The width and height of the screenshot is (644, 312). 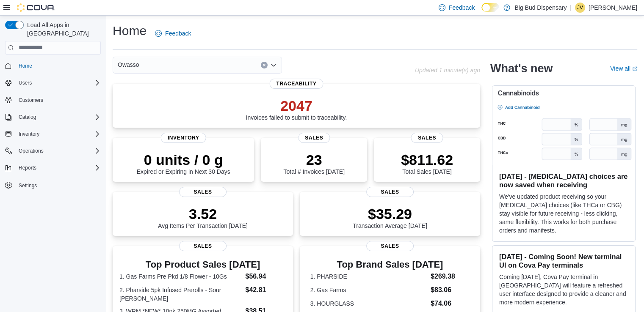 What do you see at coordinates (623, 68) in the screenshot?
I see `a: View allExternal link` at bounding box center [623, 68].